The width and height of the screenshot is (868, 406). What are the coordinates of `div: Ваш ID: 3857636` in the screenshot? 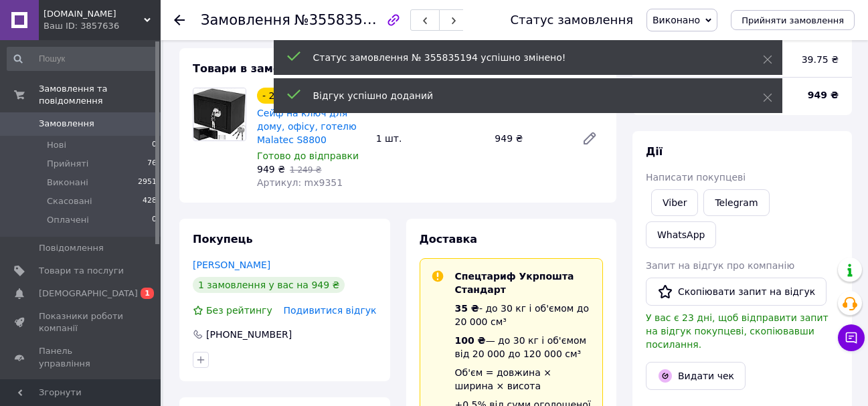 It's located at (102, 26).